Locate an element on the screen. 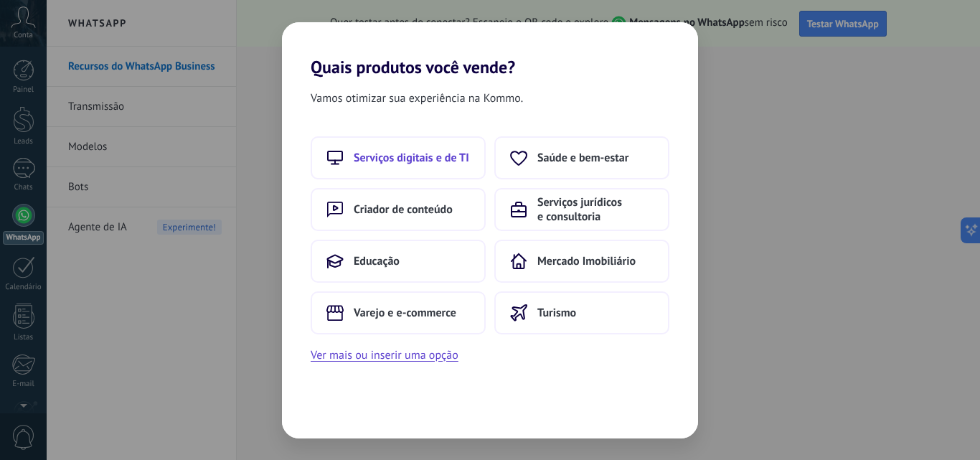 This screenshot has width=980, height=460. button: Mercado Imobiliário is located at coordinates (581, 261).